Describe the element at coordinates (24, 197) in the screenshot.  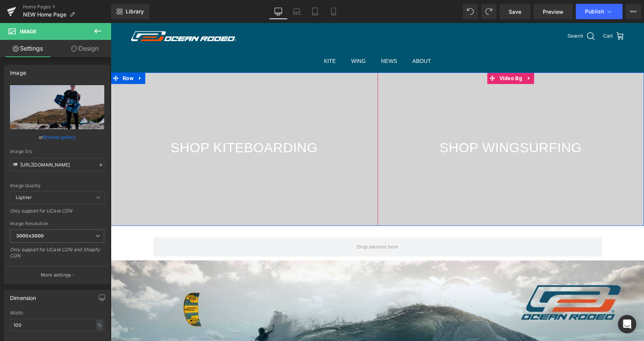
I see `b: Lighter` at that location.